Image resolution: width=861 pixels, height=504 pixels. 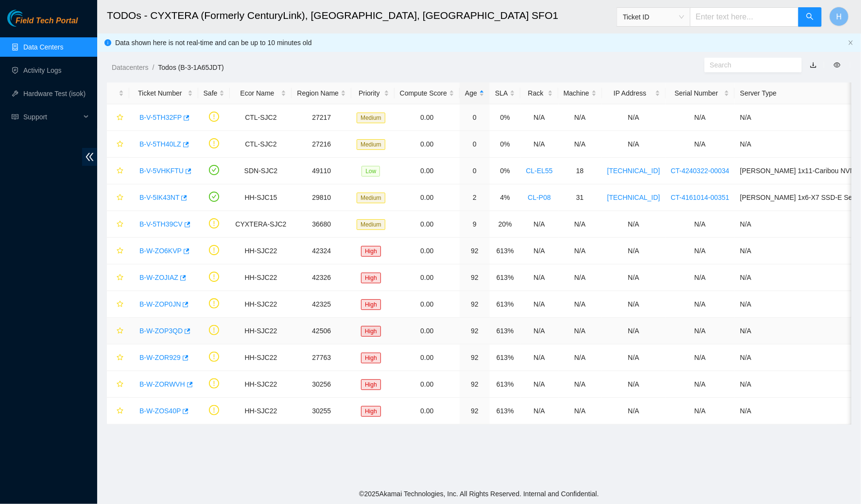 I want to click on span: close, so click(x=851, y=43).